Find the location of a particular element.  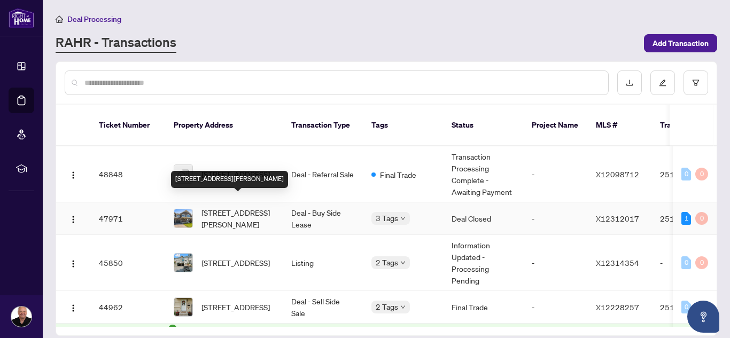

td: Deal Closed is located at coordinates (483, 219).